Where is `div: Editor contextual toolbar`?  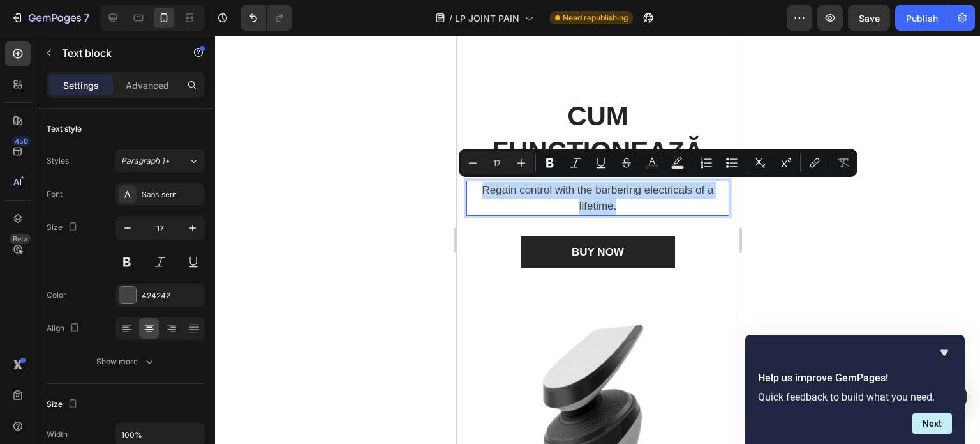 div: Editor contextual toolbar is located at coordinates (658, 163).